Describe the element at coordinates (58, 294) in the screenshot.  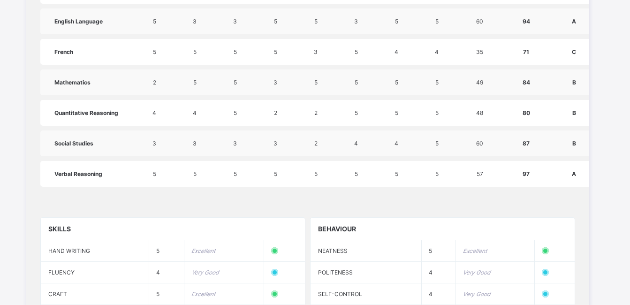
I see `span: CRAFT` at that location.